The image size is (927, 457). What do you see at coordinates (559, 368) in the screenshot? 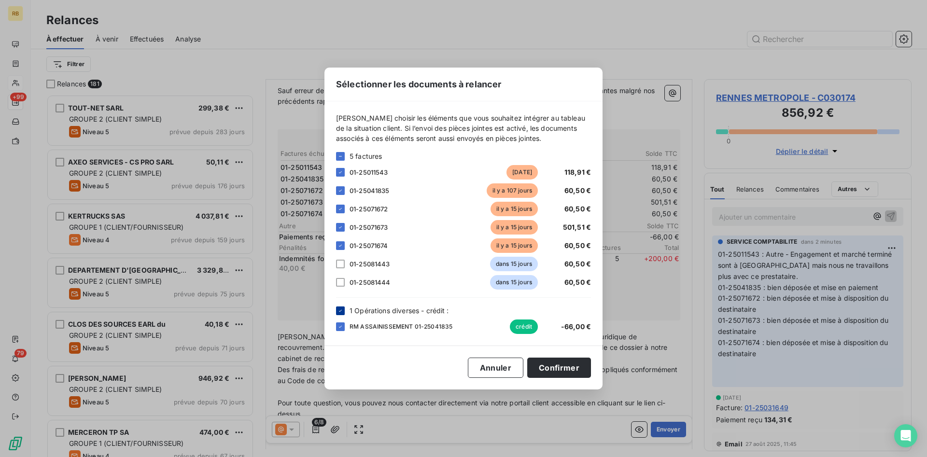
I see `button: Confirmer` at bounding box center [559, 368].